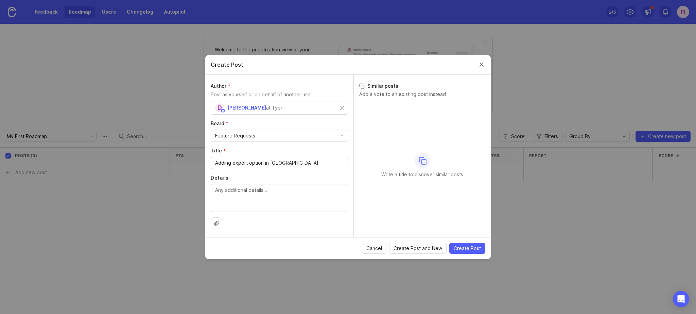 The width and height of the screenshot is (696, 314). What do you see at coordinates (422, 86) in the screenshot?
I see `h3: Similar posts` at bounding box center [422, 86].